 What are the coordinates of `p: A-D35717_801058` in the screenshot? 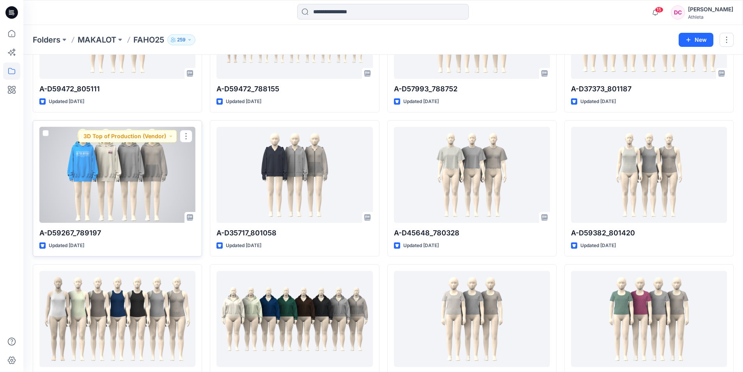 It's located at (295, 233).